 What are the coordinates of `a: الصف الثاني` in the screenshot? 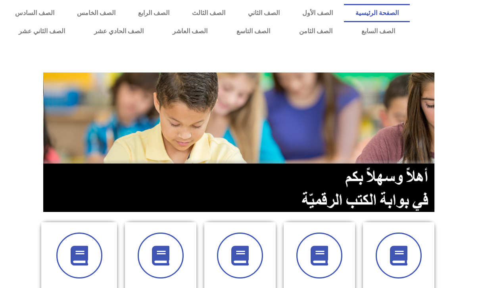 It's located at (263, 13).